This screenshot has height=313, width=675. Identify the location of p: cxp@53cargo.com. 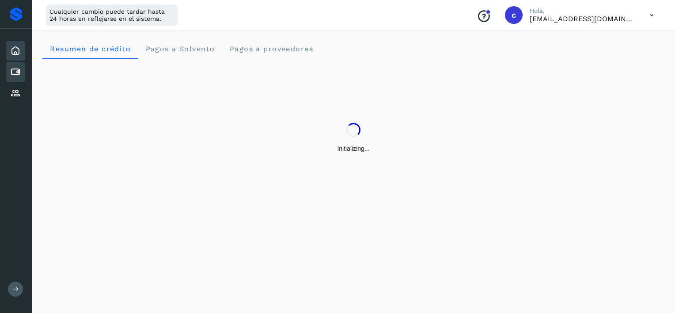
(582, 19).